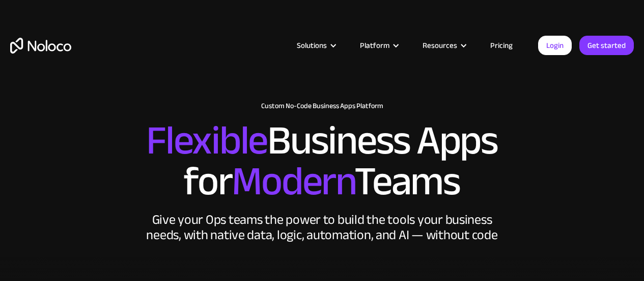  I want to click on h1: Custom No-Code Business Apps Platform, so click(322, 106).